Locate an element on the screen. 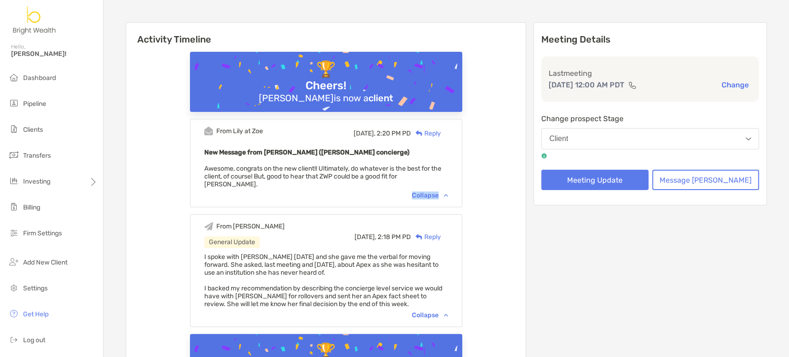  span: 2:20 PM PD is located at coordinates (394, 133).